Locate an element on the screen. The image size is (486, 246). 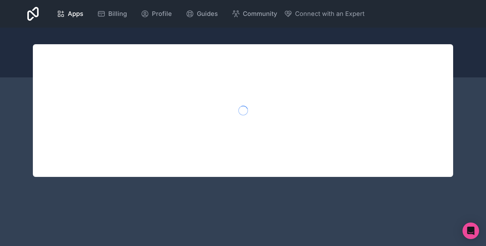
span: Billing is located at coordinates (118, 14).